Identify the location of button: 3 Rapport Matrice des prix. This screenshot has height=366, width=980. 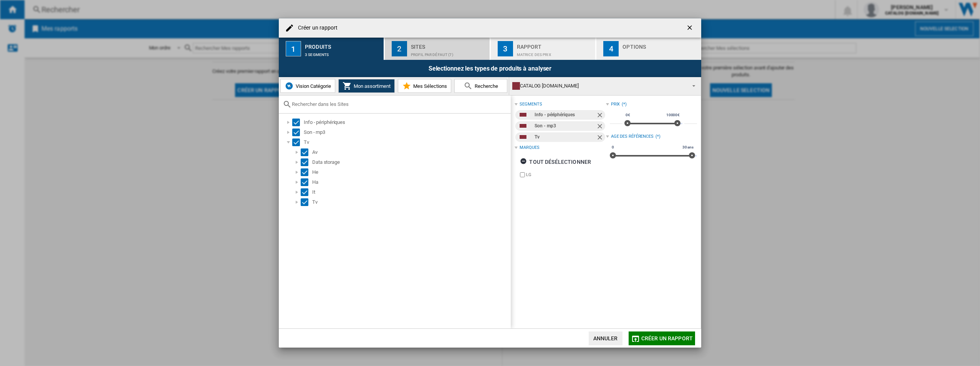
(543, 49).